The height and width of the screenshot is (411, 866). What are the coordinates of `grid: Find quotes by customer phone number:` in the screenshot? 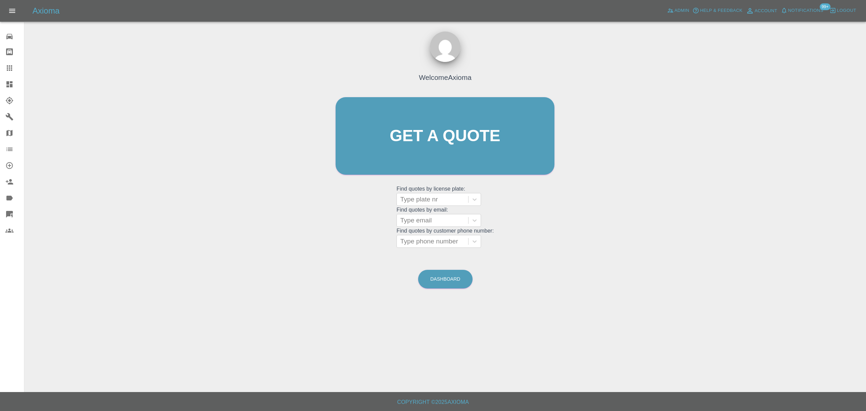 It's located at (445, 237).